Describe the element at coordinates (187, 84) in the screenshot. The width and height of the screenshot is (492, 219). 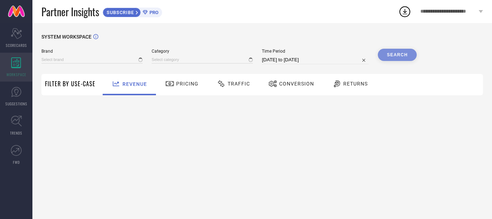
I see `span: Pricing` at that location.